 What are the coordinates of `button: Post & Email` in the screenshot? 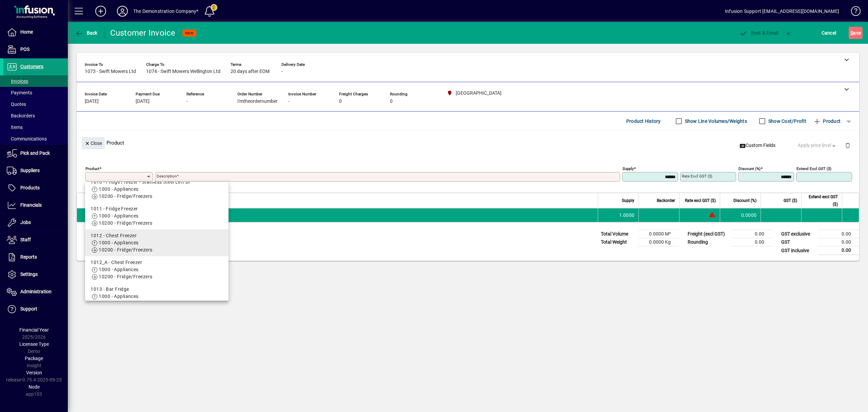 It's located at (759, 33).